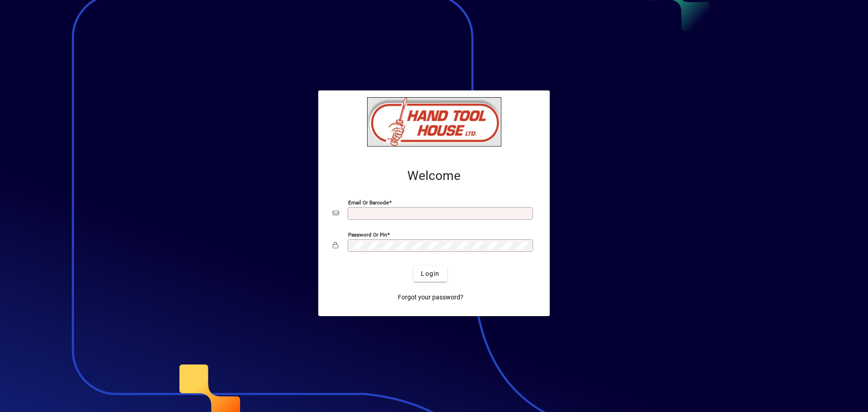 The height and width of the screenshot is (412, 868). What do you see at coordinates (430, 274) in the screenshot?
I see `button: Login` at bounding box center [430, 274].